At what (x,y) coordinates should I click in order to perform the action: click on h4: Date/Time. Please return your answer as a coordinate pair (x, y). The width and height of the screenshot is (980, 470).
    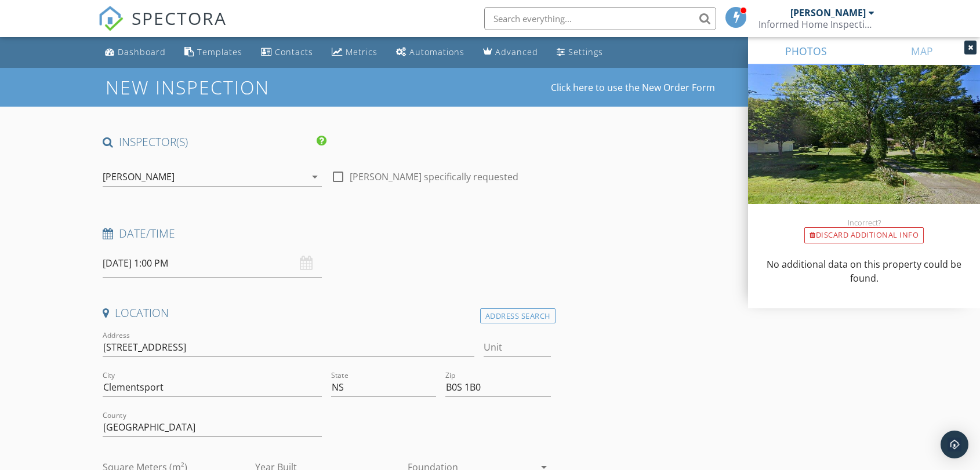
    Looking at the image, I should click on (327, 234).